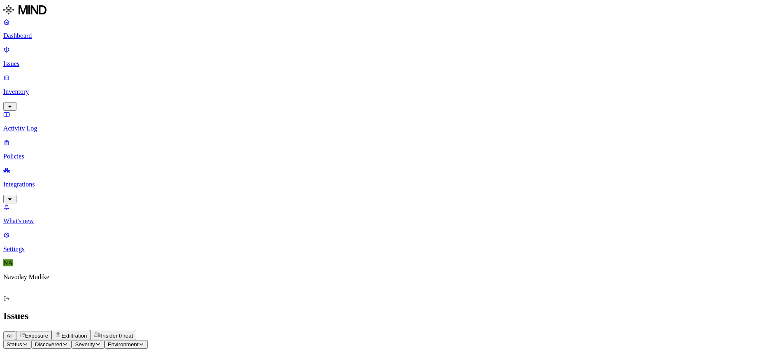 This screenshot has width=769, height=352. What do you see at coordinates (384, 29) in the screenshot?
I see `a: Dashboard` at bounding box center [384, 29].